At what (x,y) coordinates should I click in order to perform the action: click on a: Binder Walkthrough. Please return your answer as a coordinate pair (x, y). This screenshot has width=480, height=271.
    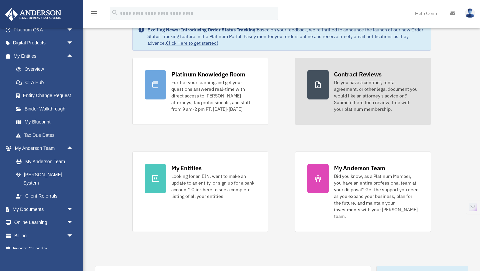
    Looking at the image, I should click on (46, 109).